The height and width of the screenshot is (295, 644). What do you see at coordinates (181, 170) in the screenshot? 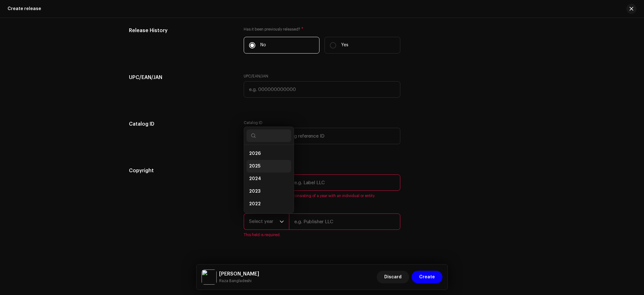
I see `h5: Copyright` at bounding box center [181, 170].